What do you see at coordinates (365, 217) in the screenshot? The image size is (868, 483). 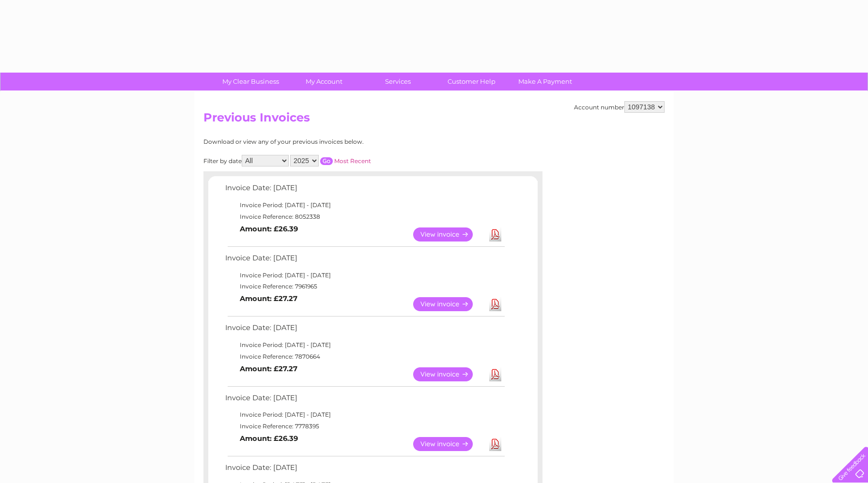 I see `td: Invoice Reference: 8052338` at bounding box center [365, 217].